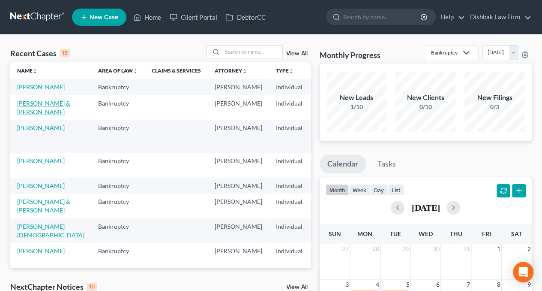  I want to click on div: New Leads, so click(357, 97).